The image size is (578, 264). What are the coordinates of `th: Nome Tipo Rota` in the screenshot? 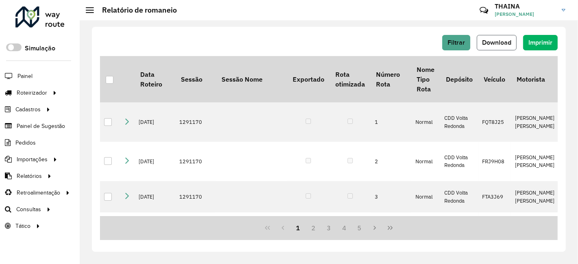 It's located at (426, 79).